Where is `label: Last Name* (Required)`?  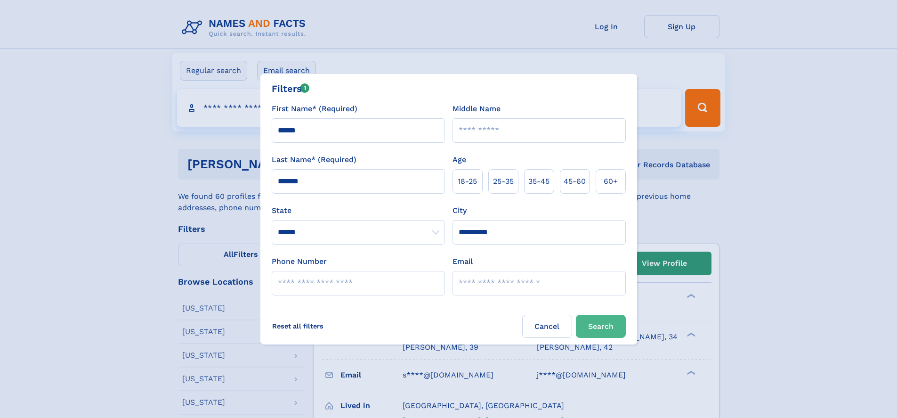 label: Last Name* (Required) is located at coordinates (314, 160).